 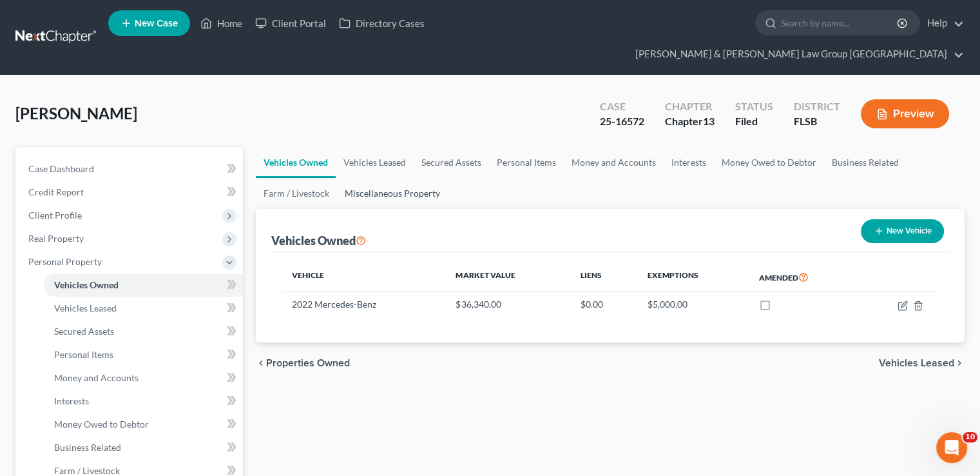 What do you see at coordinates (804, 277) in the screenshot?
I see `th: Amended` at bounding box center [804, 277].